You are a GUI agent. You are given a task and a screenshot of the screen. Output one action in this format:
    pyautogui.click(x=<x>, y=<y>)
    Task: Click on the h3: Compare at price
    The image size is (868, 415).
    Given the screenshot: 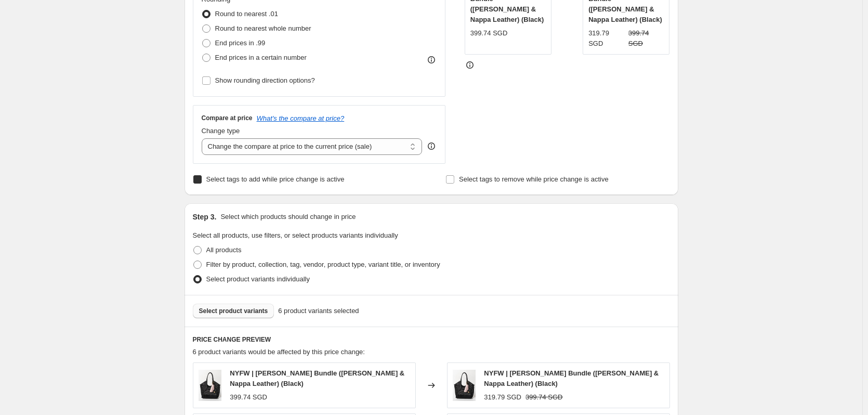 What is the action you would take?
    pyautogui.click(x=227, y=118)
    